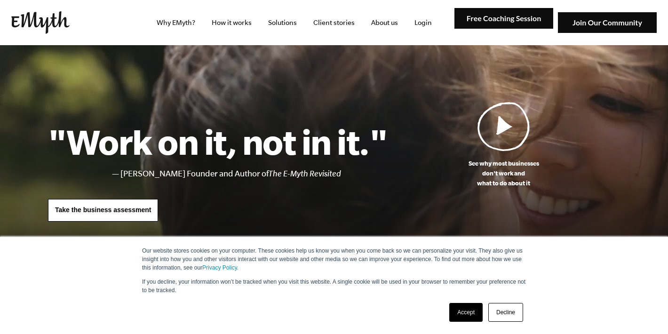 The image size is (668, 334). I want to click on h1: "Work on it, not in it.", so click(217, 142).